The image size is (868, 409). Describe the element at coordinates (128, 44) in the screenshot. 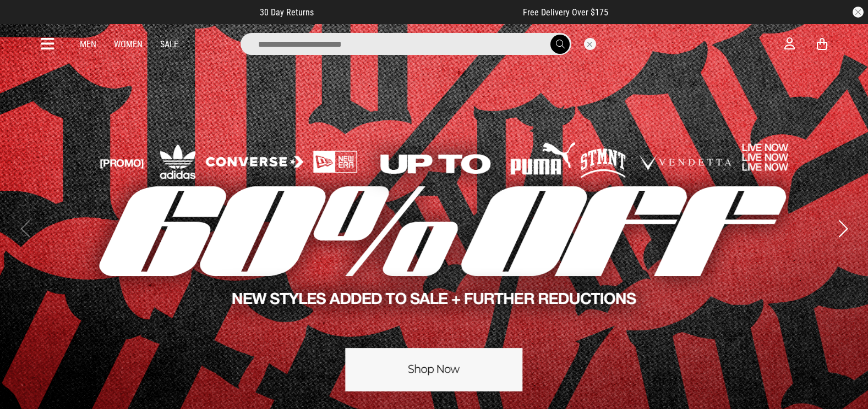

I see `a: Women` at that location.